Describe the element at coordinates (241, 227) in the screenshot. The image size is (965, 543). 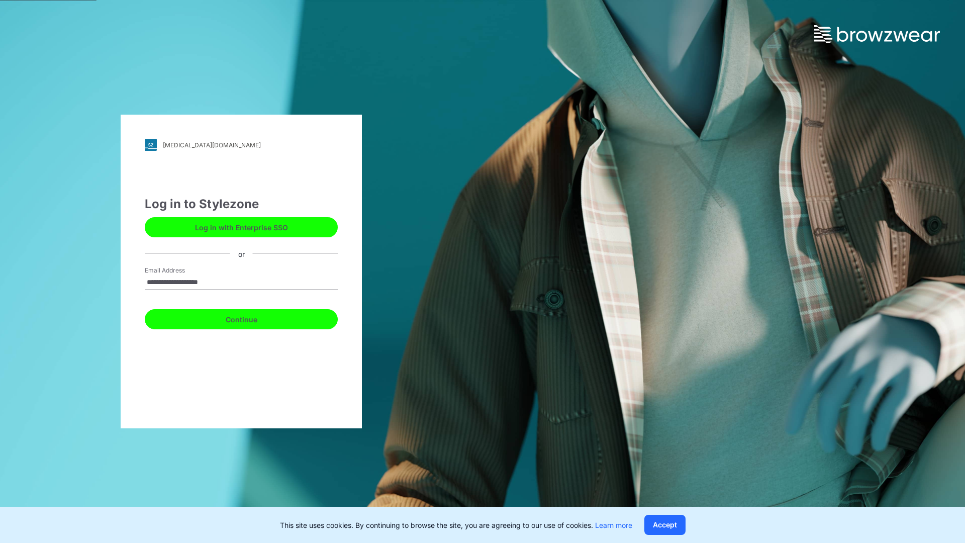
I see `button: Log in with Enterprise SSO` at that location.